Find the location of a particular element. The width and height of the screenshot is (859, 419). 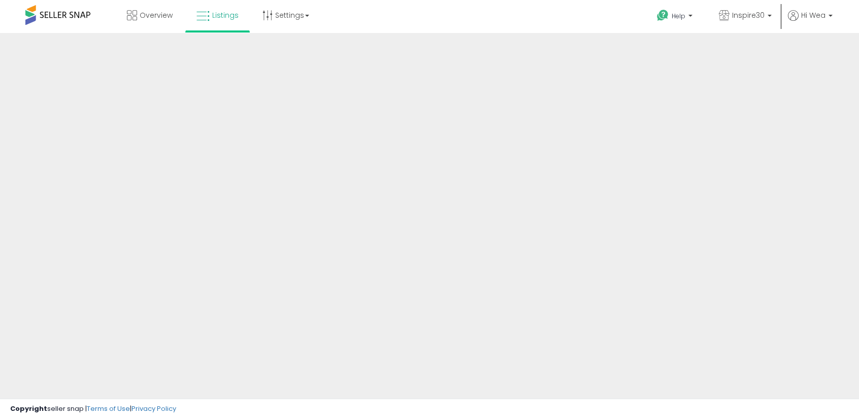

span: Listings is located at coordinates (225, 15).